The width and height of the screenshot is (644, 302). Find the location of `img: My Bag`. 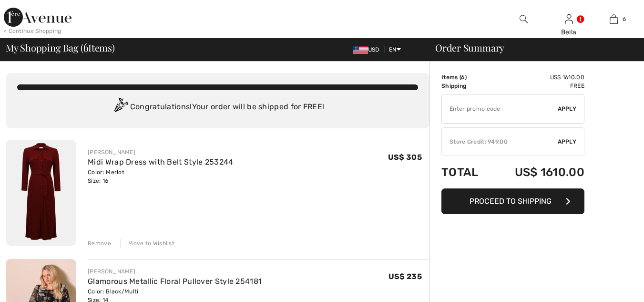

img: My Bag is located at coordinates (614, 19).